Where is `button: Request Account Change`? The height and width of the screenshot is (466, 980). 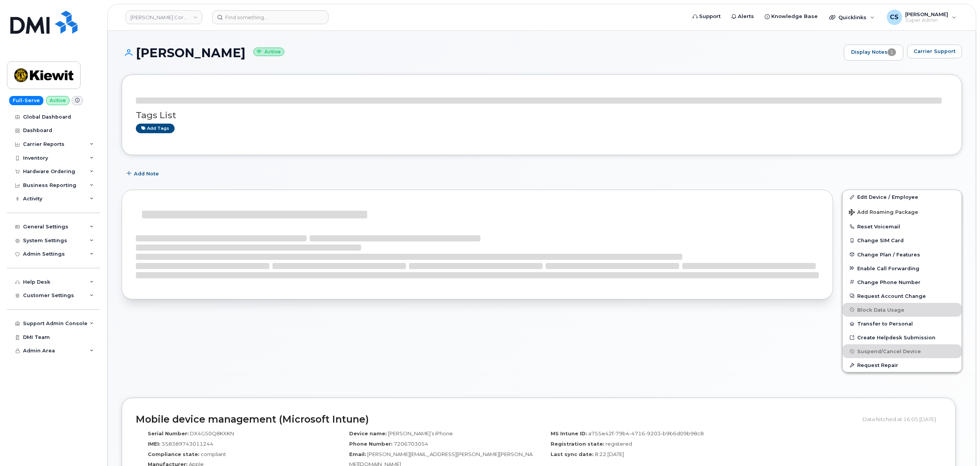 button: Request Account Change is located at coordinates (902, 296).